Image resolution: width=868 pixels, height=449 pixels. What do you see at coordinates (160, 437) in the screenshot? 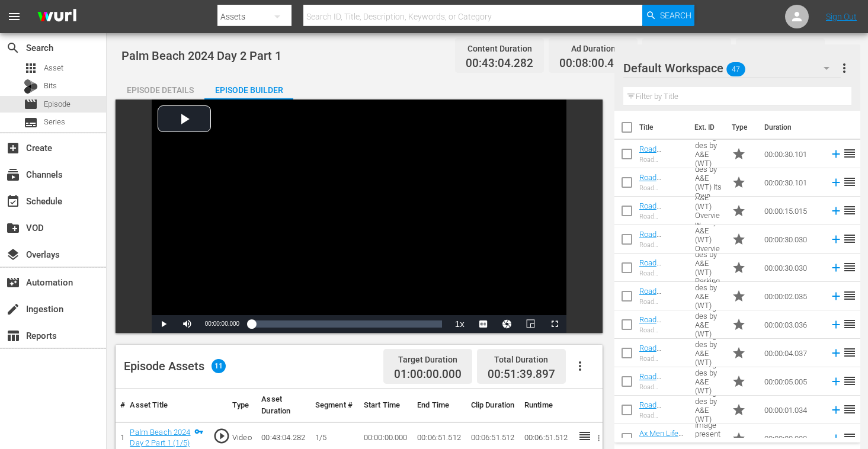
I see `a: Palm Beach 2024 Day 2 Part 1 (1/5)` at bounding box center [160, 437].